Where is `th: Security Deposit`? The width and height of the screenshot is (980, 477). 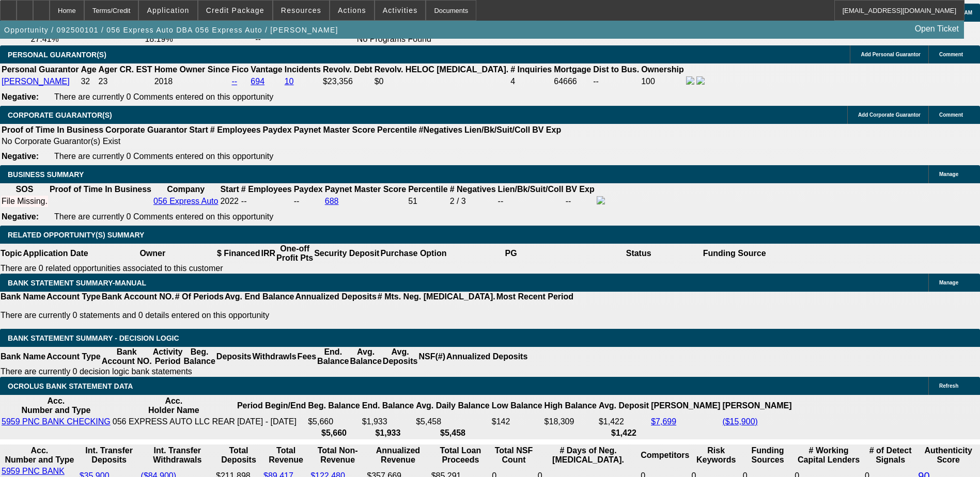 th: Security Deposit is located at coordinates (346, 254).